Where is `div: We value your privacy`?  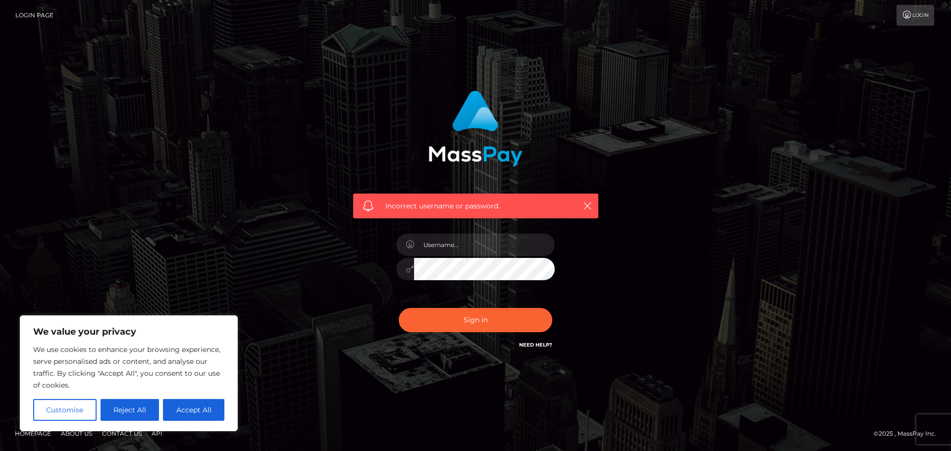 div: We value your privacy is located at coordinates (129, 374).